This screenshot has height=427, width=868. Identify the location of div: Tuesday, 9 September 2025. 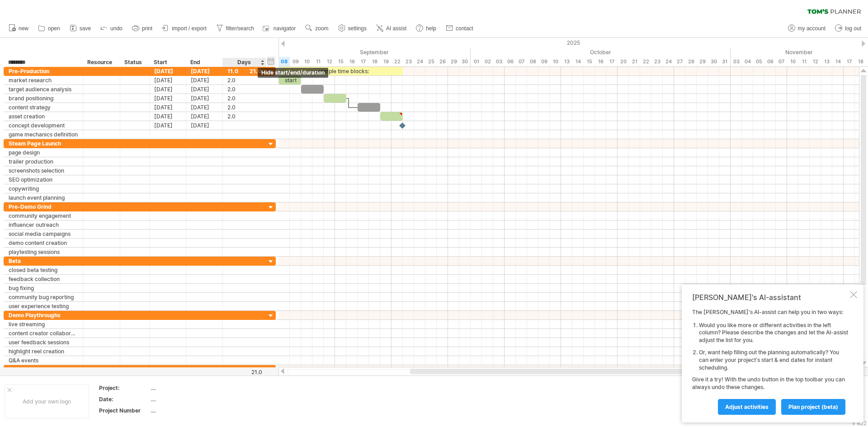
(295, 61).